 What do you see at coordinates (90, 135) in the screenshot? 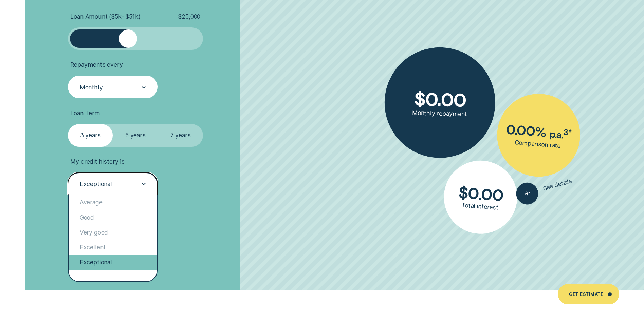
I see `label: 3 years` at bounding box center [90, 135].